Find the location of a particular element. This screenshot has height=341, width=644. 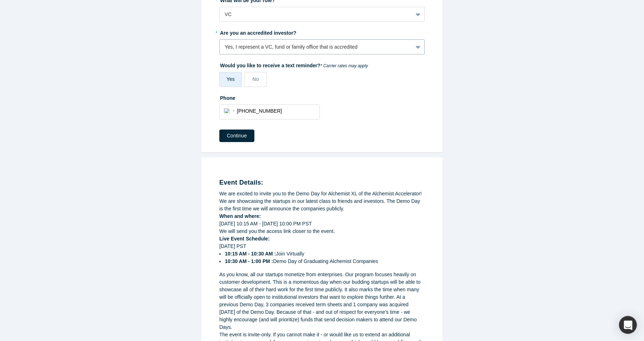

div: We are showcasing the startups in our latest class to friends and investors. The Demo Day is the ... is located at coordinates (322, 205).